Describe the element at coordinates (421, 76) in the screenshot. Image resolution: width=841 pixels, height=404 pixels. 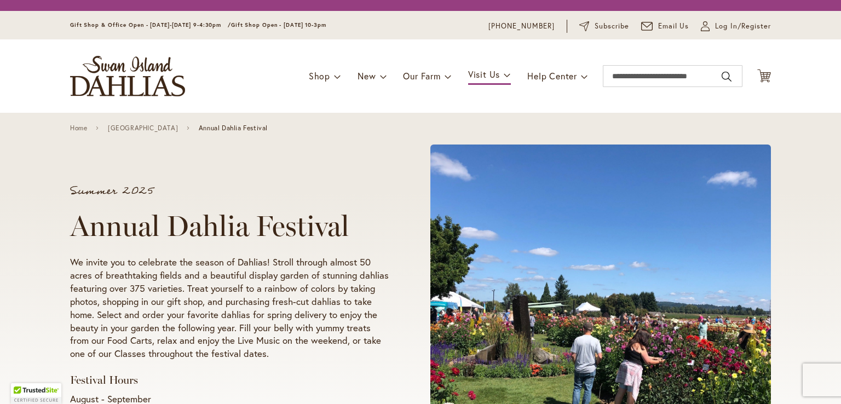
I see `span: Our Farm` at that location.